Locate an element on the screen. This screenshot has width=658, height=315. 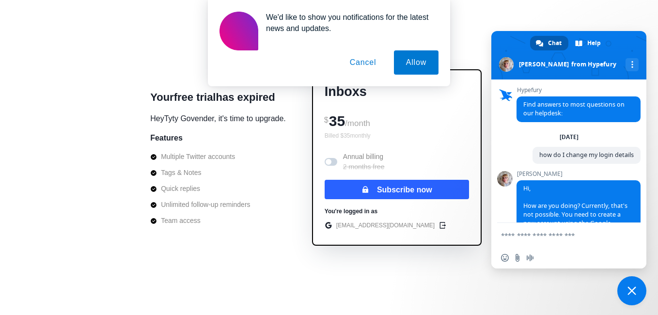
textarea: Compose your message... is located at coordinates (558, 236).